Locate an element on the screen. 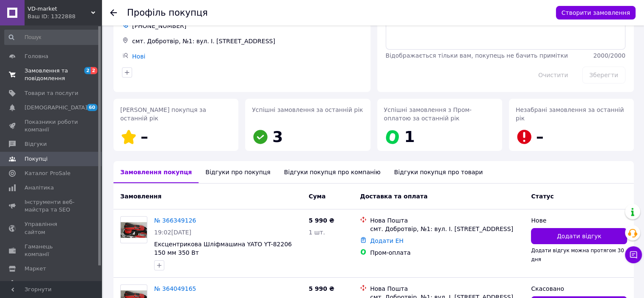  span: 1 is located at coordinates (410, 137).